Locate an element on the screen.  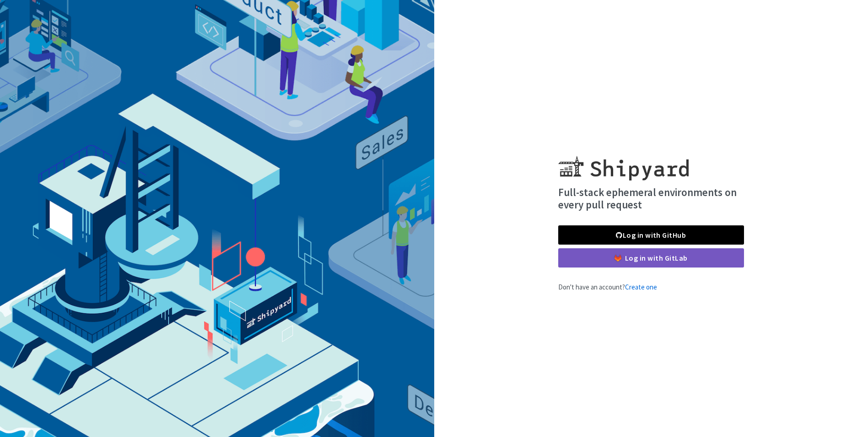
img: Shipyard logo is located at coordinates (623, 162).